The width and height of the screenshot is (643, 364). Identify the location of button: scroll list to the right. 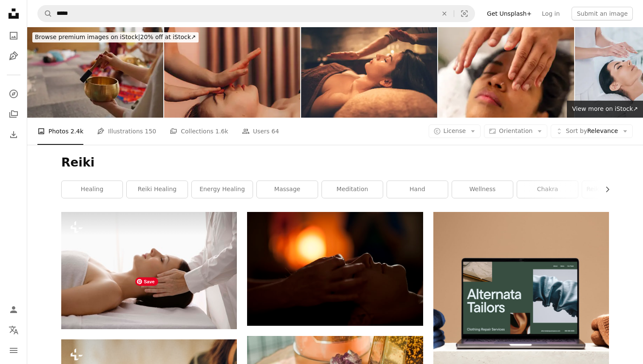
(604, 189).